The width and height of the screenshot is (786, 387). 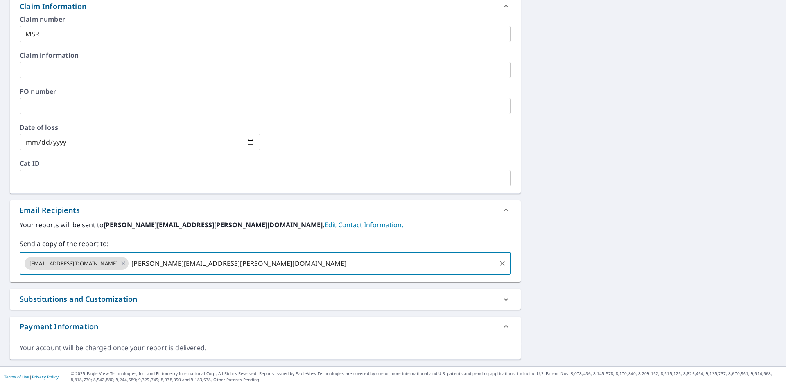 I want to click on a: Privacy Policy, so click(x=45, y=377).